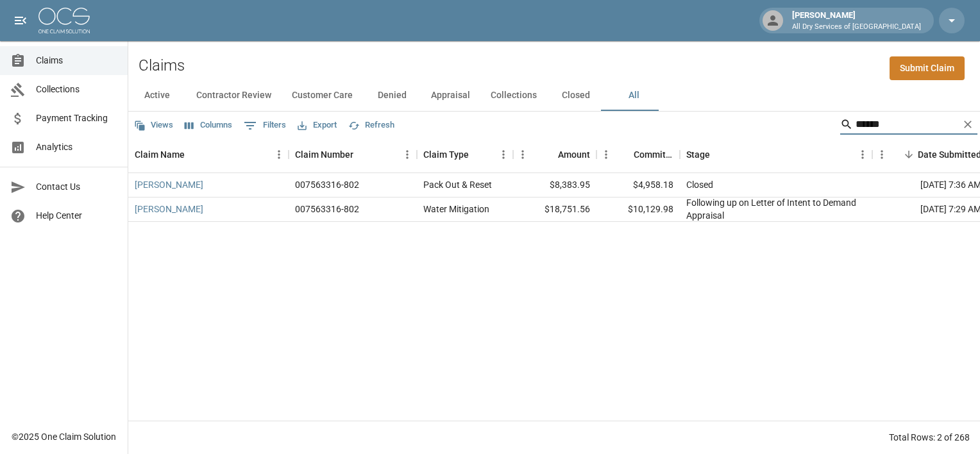 The height and width of the screenshot is (454, 980). I want to click on div: Pack Out & Reset, so click(457, 185).